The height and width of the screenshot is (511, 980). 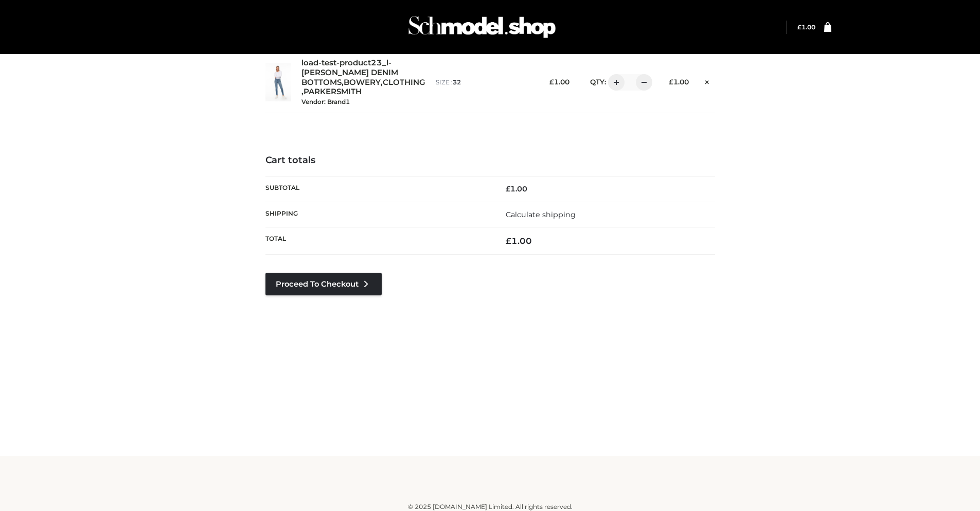 I want to click on a: Proceed to Checkout, so click(x=324, y=283).